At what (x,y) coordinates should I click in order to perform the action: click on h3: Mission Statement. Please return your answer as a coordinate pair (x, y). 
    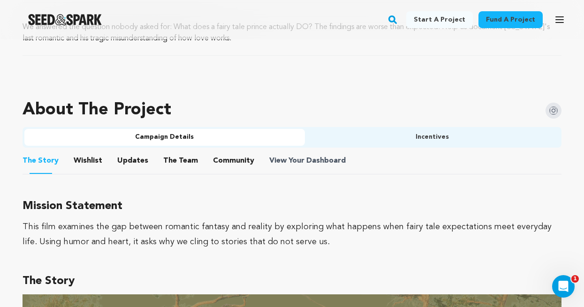
    Looking at the image, I should click on (292, 206).